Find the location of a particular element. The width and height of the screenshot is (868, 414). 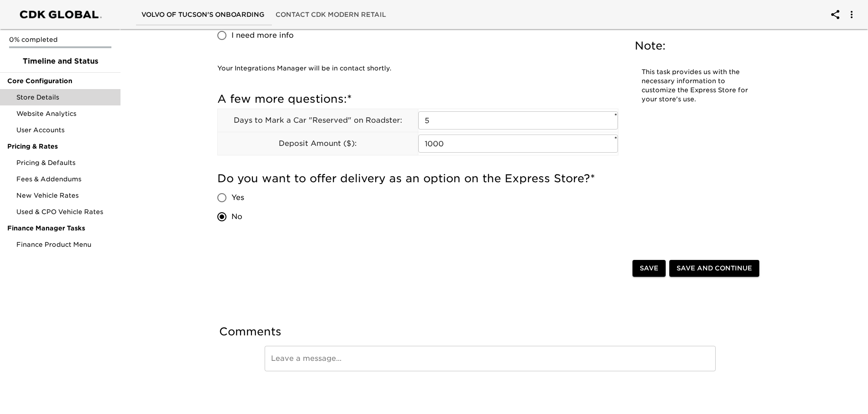

h5: Comments is located at coordinates (490, 332).